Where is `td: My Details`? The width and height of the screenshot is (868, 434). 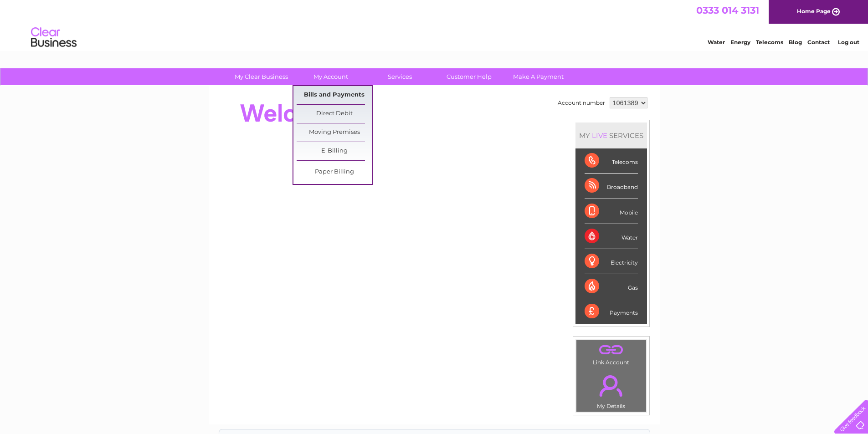
td: My Details is located at coordinates (611, 390).